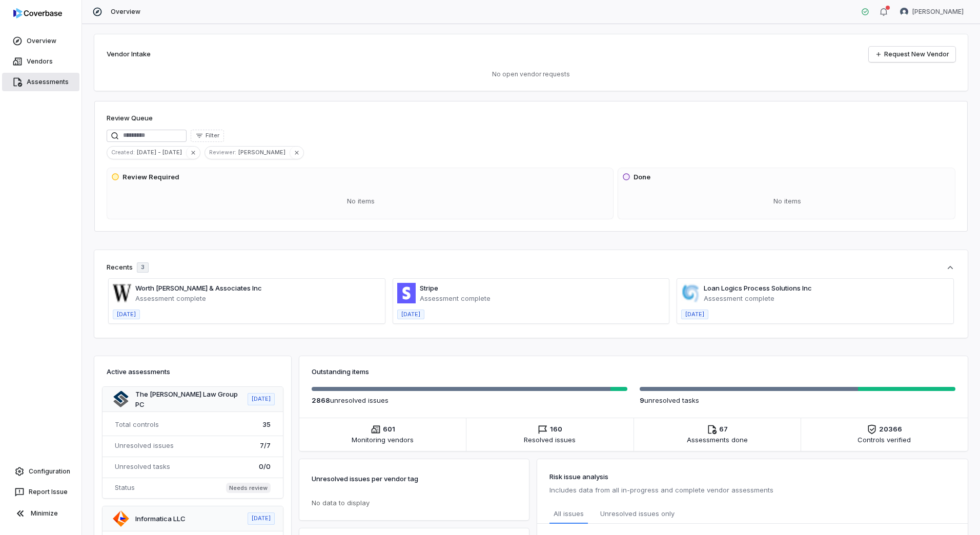 Image resolution: width=980 pixels, height=535 pixels. Describe the element at coordinates (633, 372) in the screenshot. I see `h3: Outstanding items` at that location.